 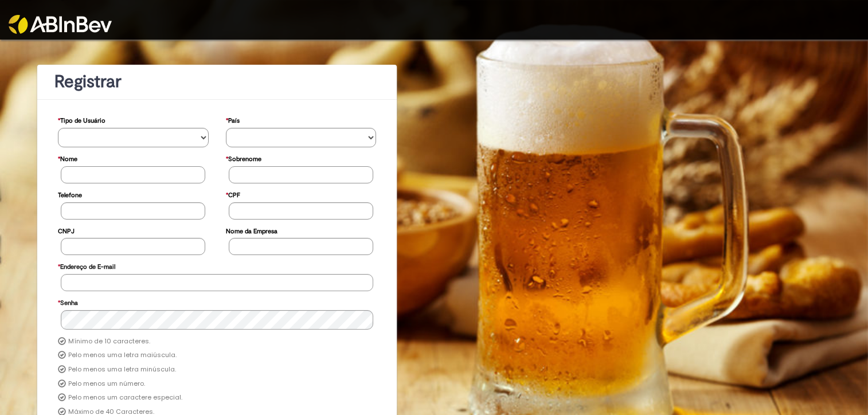 I want to click on label: Pelo menos uma letra maiúscula., so click(x=122, y=356).